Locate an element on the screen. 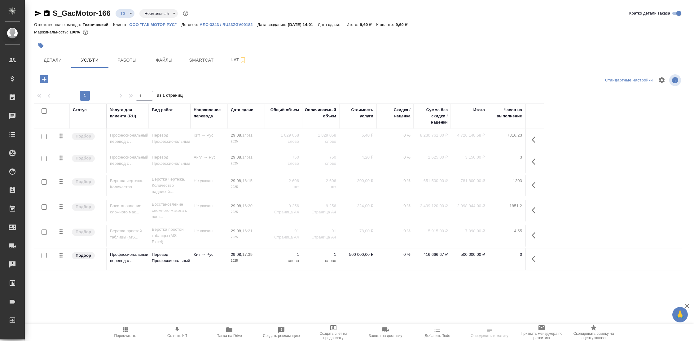 The width and height of the screenshot is (694, 341). p: Дата создания: is located at coordinates (273, 24).